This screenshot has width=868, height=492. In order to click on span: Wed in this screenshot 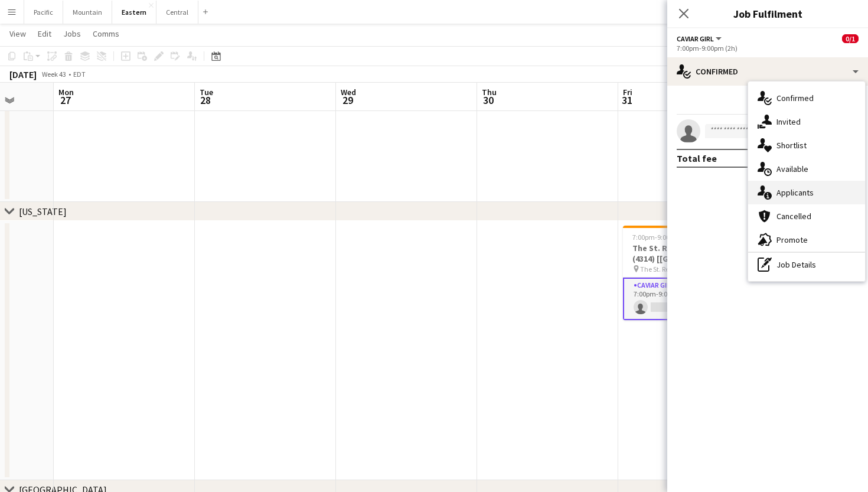, I will do `click(348, 92)`.